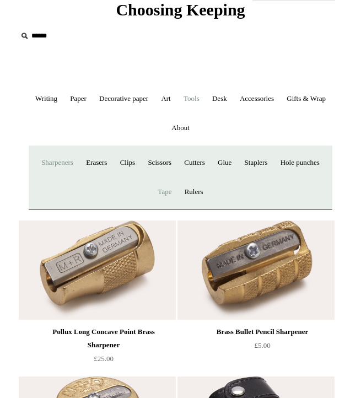 Image resolution: width=361 pixels, height=398 pixels. Describe the element at coordinates (195, 163) in the screenshot. I see `a: Cutters` at that location.